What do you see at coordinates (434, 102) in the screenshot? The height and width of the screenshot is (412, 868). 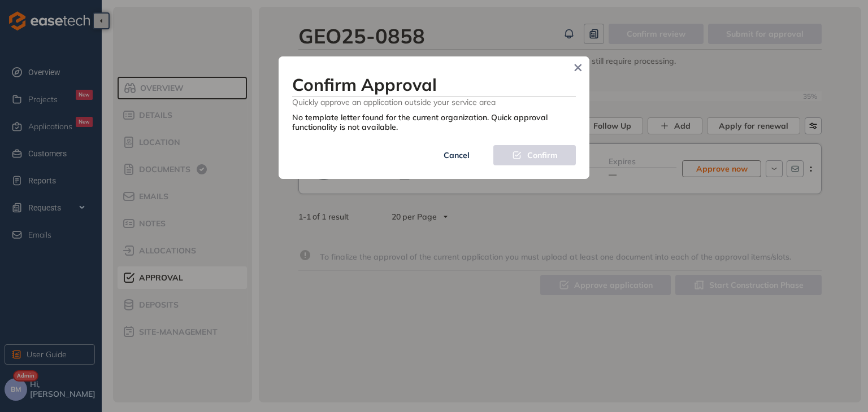 I see `span: Quickly approve an application outside your service area` at bounding box center [434, 102].